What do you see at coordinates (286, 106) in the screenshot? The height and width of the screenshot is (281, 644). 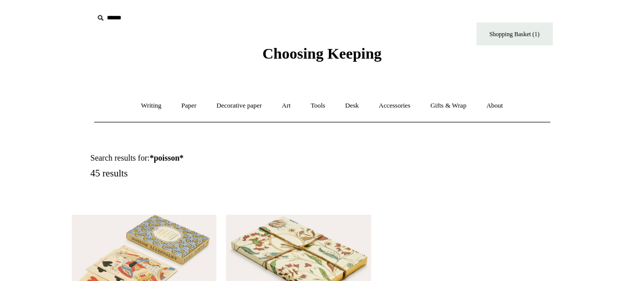 I see `a: Art` at bounding box center [286, 106].